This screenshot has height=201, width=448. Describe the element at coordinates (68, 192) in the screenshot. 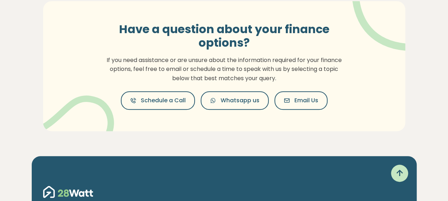

I see `img: 28Watt` at that location.